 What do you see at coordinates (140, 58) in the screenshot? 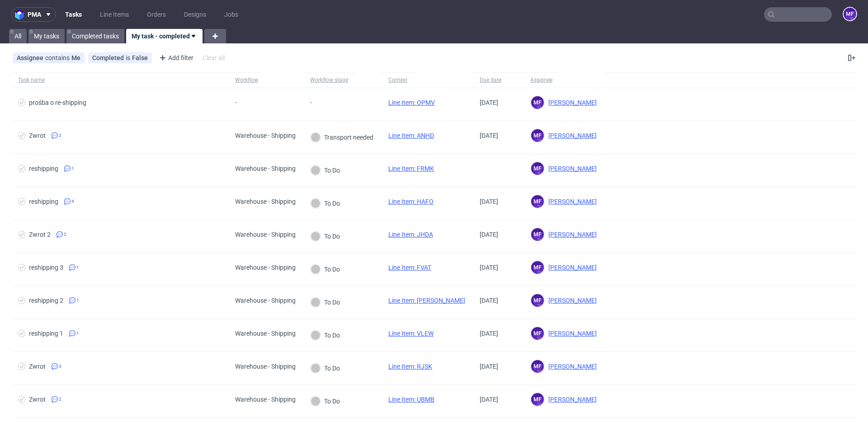
I see `div: False` at bounding box center [140, 58].